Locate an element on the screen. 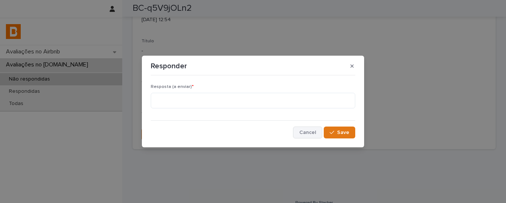  p: Responder is located at coordinates (169, 66).